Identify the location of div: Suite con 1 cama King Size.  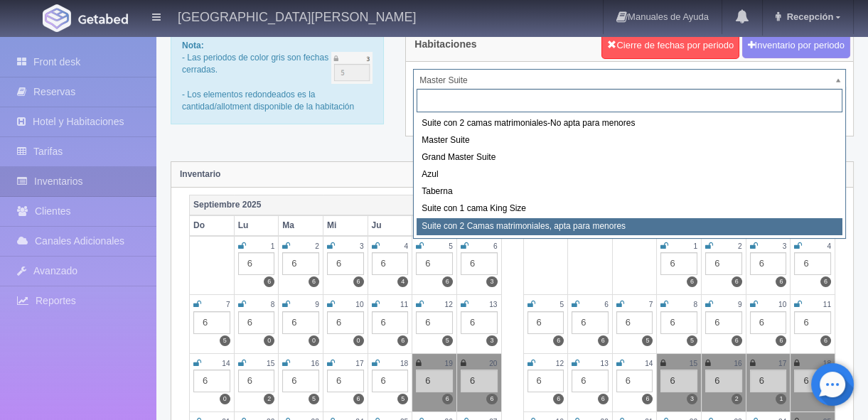
(629, 209).